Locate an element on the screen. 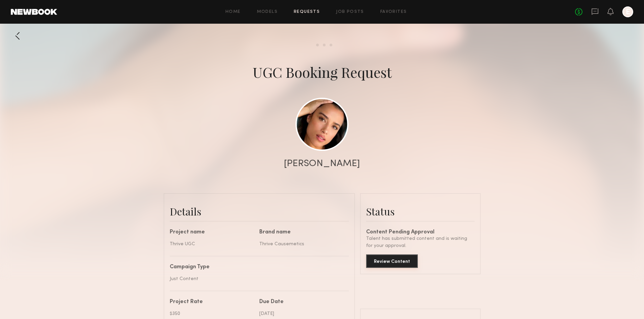 This screenshot has height=319, width=644. div: Just Content is located at coordinates (257, 279).